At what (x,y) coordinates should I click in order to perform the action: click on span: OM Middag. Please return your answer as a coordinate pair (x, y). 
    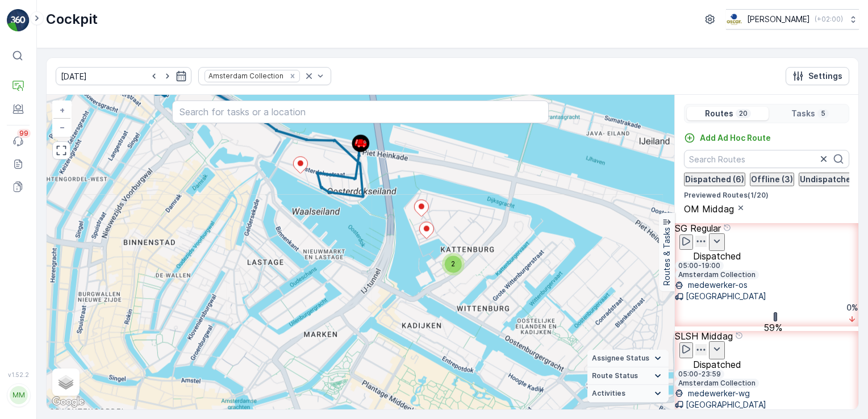
    Looking at the image, I should click on (709, 209).